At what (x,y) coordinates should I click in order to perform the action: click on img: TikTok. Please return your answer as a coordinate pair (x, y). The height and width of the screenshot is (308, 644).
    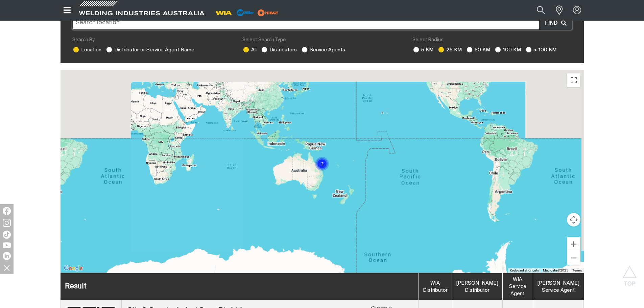
    Looking at the image, I should click on (7, 235).